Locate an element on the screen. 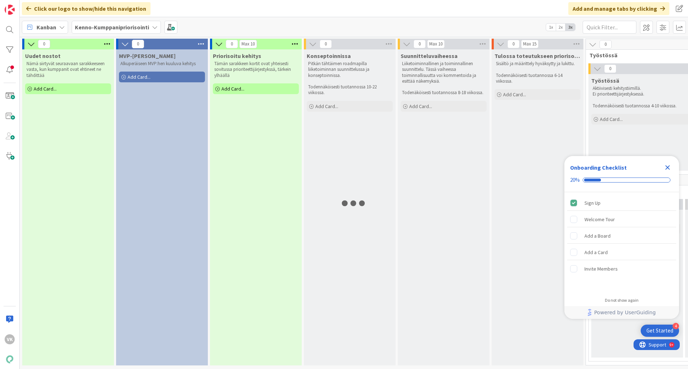 This screenshot has width=688, height=369. div: Footer is located at coordinates (621, 313).